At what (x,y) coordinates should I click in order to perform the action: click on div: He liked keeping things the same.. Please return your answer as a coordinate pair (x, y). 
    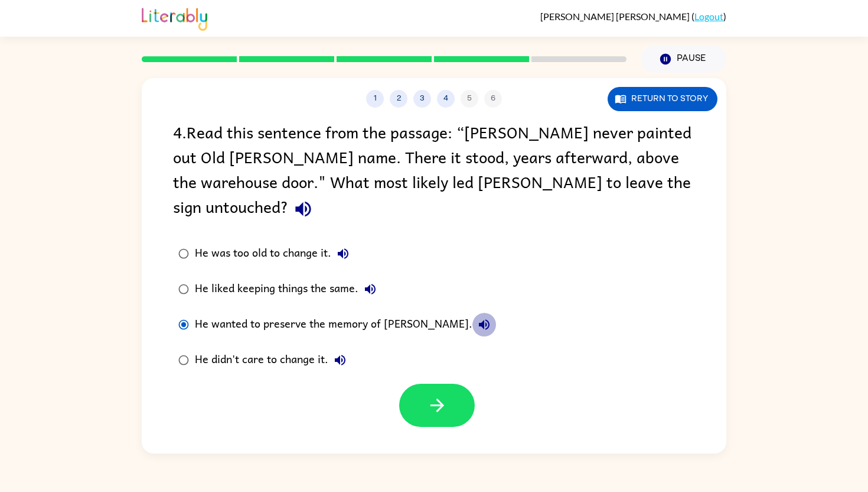
    Looking at the image, I should click on (288, 289).